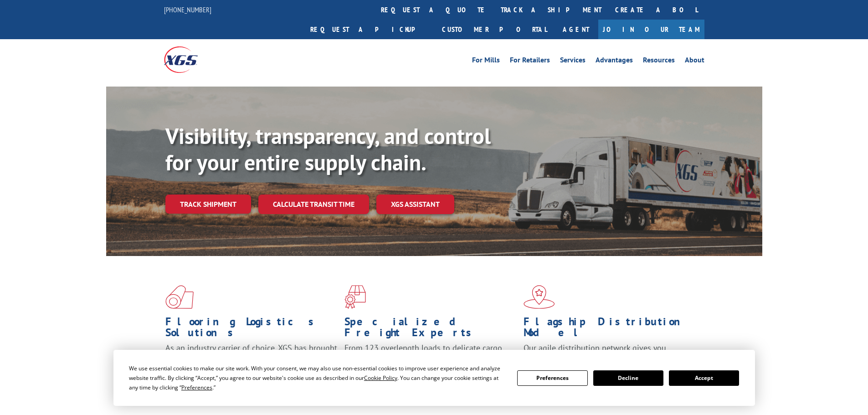 This screenshot has width=868, height=415. I want to click on a: Resources, so click(659, 62).